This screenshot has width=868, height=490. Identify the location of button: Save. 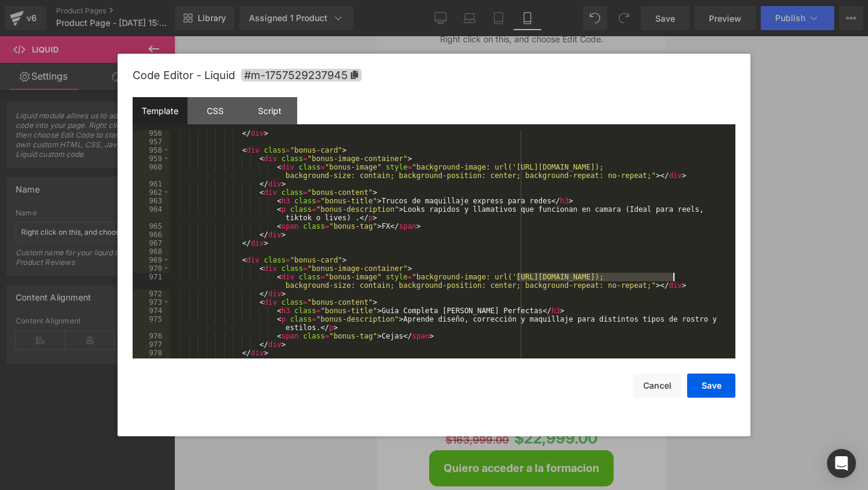
(711, 386).